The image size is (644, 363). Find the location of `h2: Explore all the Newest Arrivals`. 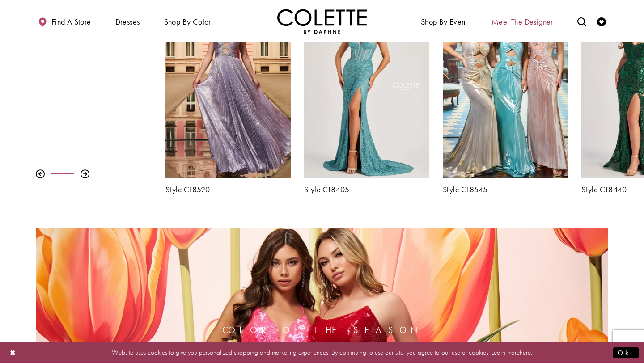

h2: Explore all the Newest Arrivals is located at coordinates (94, 26).